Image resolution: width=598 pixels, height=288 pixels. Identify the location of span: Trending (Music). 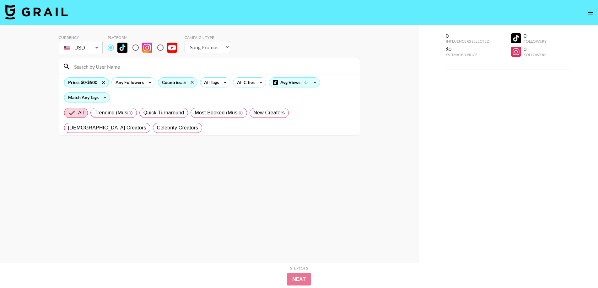
(114, 113).